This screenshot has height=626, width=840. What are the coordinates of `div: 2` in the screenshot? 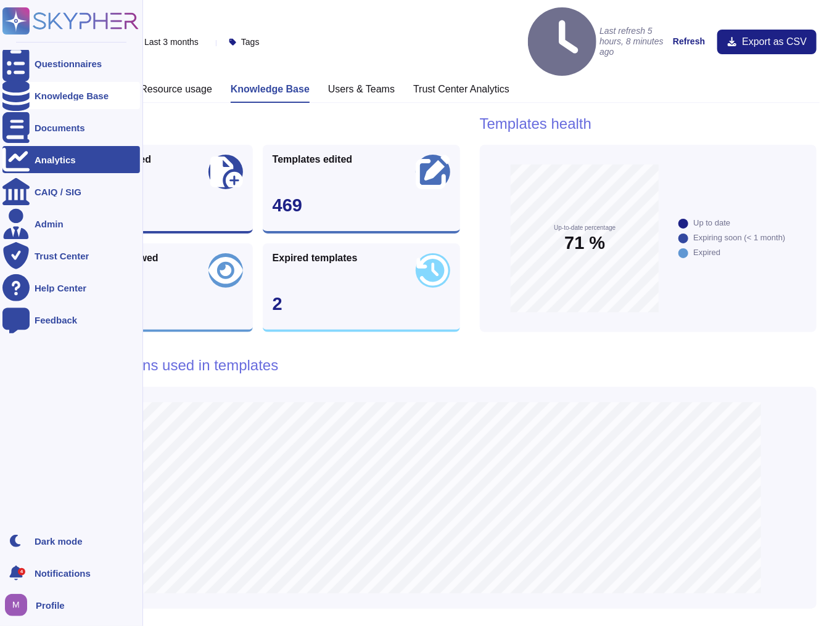 It's located at (361, 304).